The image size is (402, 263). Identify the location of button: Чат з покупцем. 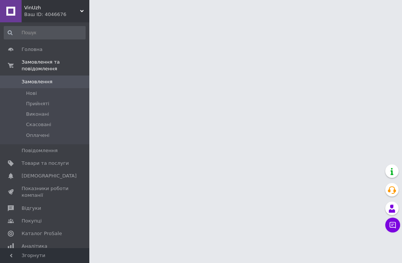
(393, 225).